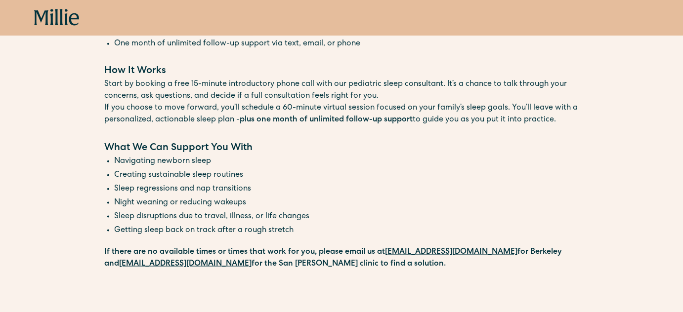 The image size is (683, 312). I want to click on p: If you choose to move forward, you’ll schedule a 60-minute virtual session focused on your family..., so click(342, 114).